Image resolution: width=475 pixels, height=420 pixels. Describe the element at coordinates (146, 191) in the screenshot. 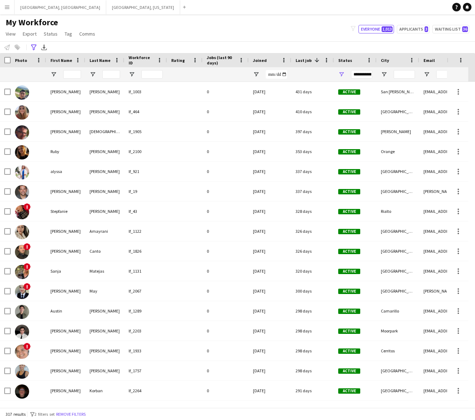

I see `div: lf_19` at that location.